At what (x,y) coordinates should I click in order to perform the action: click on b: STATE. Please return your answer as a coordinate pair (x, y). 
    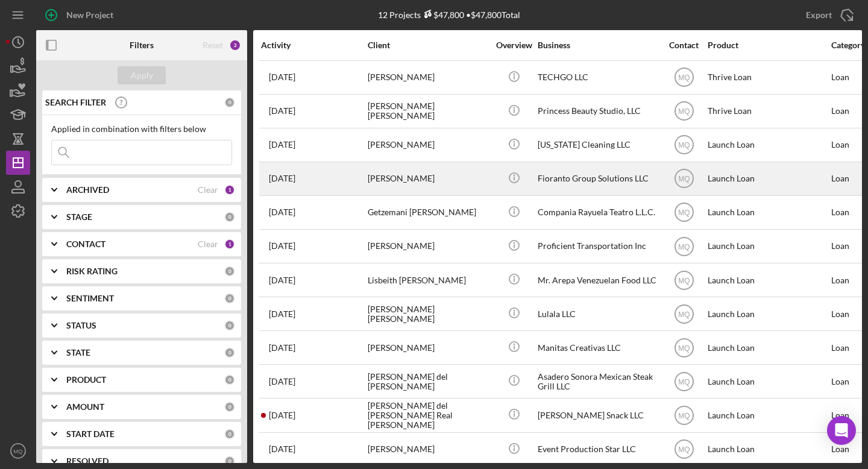
    Looking at the image, I should click on (78, 353).